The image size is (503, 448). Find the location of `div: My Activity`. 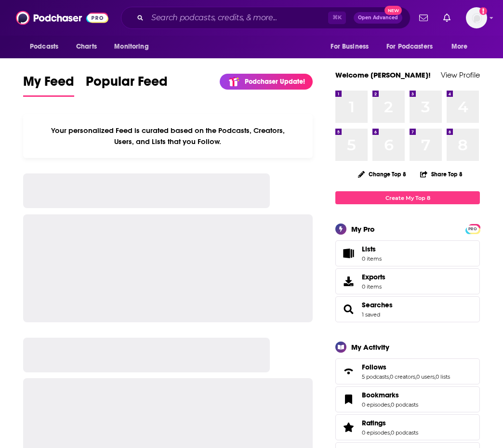

div: My Activity is located at coordinates (371, 347).